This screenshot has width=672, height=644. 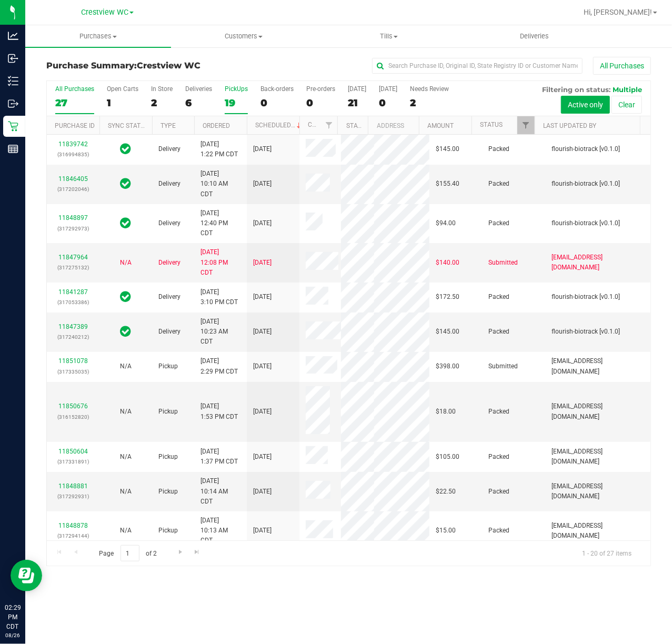 What do you see at coordinates (13, 59) in the screenshot?
I see `inline-svg: Inbound` at bounding box center [13, 59].